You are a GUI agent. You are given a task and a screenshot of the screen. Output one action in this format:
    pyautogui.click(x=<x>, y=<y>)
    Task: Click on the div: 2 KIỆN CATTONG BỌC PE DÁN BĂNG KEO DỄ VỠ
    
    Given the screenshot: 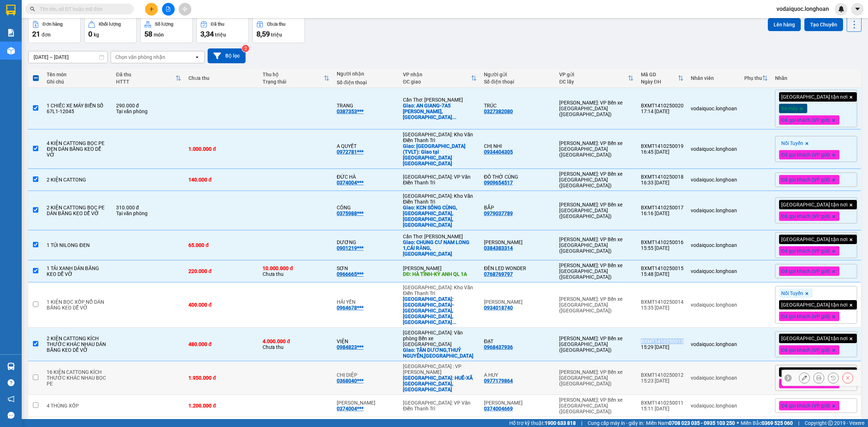 What is the action you would take?
    pyautogui.click(x=77, y=211)
    